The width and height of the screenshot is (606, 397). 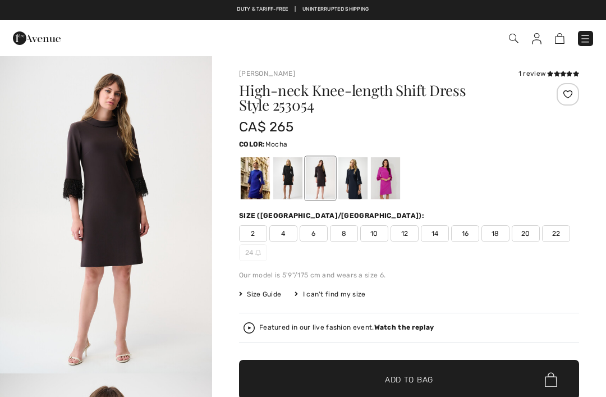 What do you see at coordinates (409, 275) in the screenshot?
I see `div: Our model is 5'9"/175 cm and wears a size 6.` at bounding box center [409, 275].